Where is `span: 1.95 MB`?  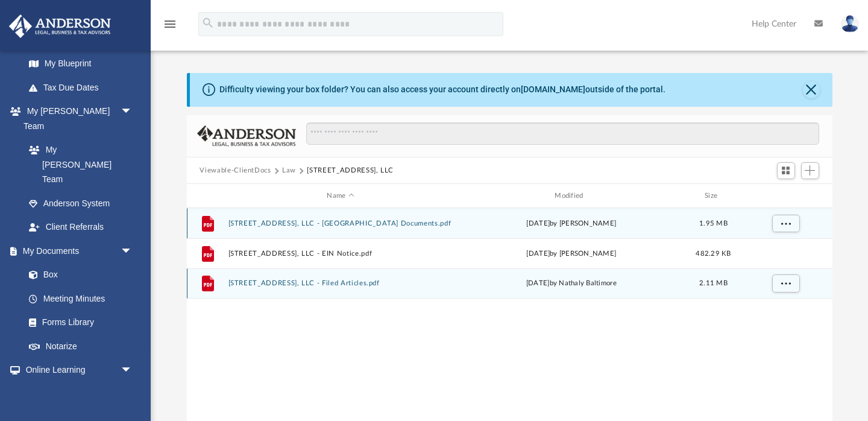 span: 1.95 MB is located at coordinates (713, 223).